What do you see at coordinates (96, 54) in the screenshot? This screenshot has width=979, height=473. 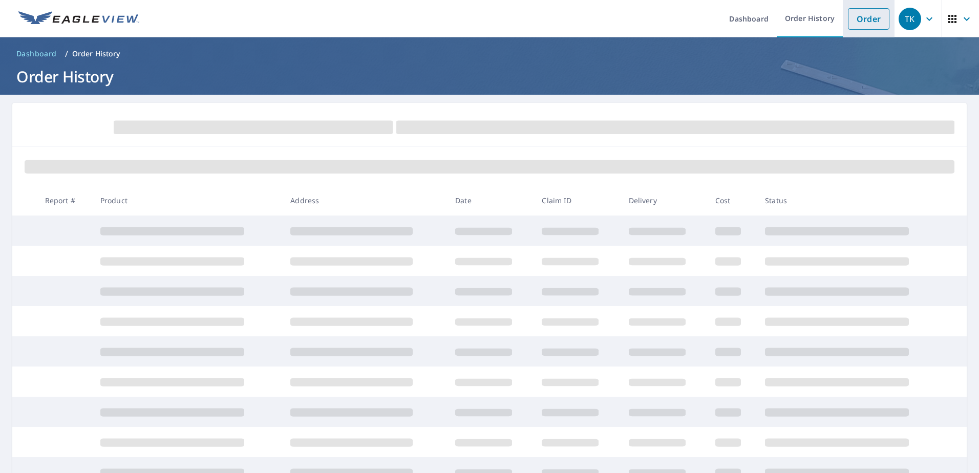 I see `p: Order History` at bounding box center [96, 54].